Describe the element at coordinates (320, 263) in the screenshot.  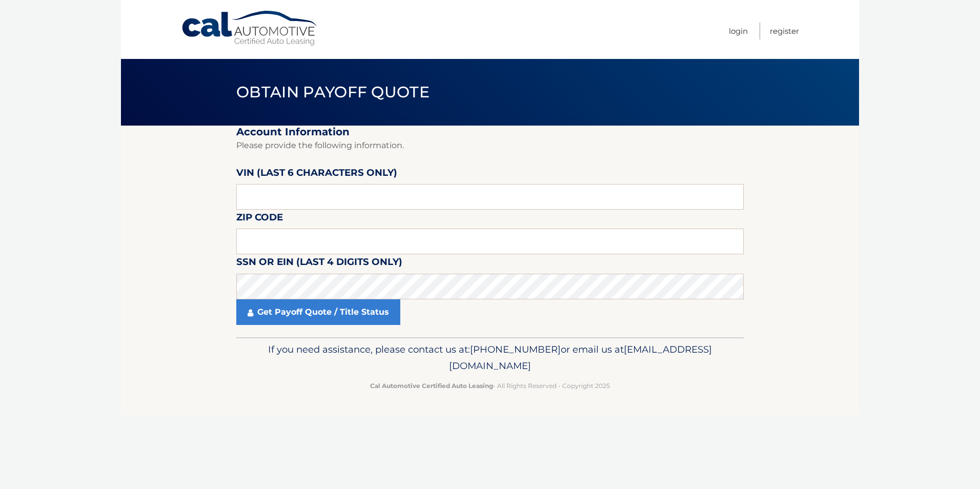
I see `label: SSN or EIN (last 4 digits only)` at that location.